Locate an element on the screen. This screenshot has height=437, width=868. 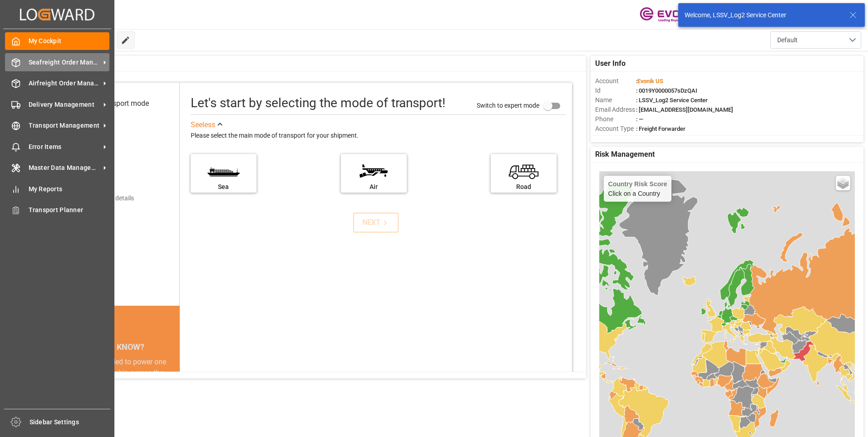
span: Email Address is located at coordinates (615, 110).